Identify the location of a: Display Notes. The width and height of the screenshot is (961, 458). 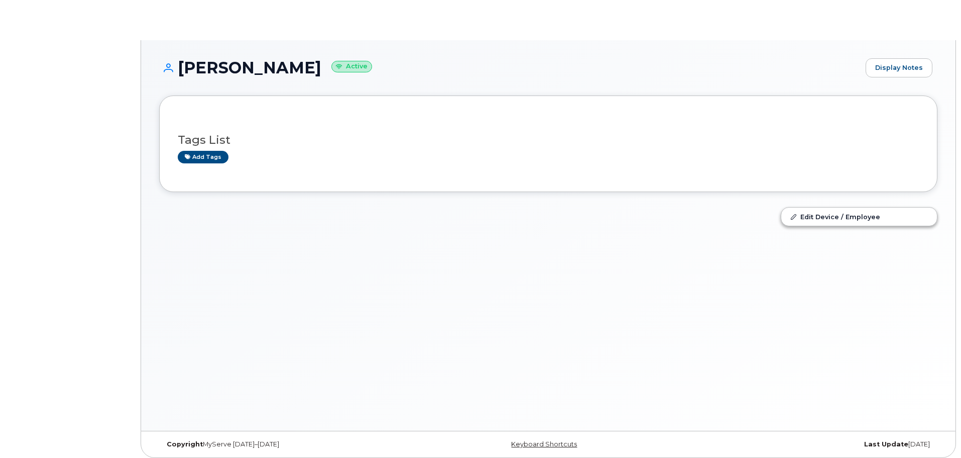
(899, 68).